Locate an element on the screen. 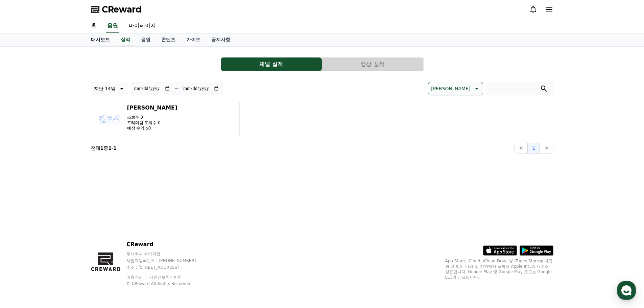 The image size is (644, 308). span: 홈 is located at coordinates (24, 227).